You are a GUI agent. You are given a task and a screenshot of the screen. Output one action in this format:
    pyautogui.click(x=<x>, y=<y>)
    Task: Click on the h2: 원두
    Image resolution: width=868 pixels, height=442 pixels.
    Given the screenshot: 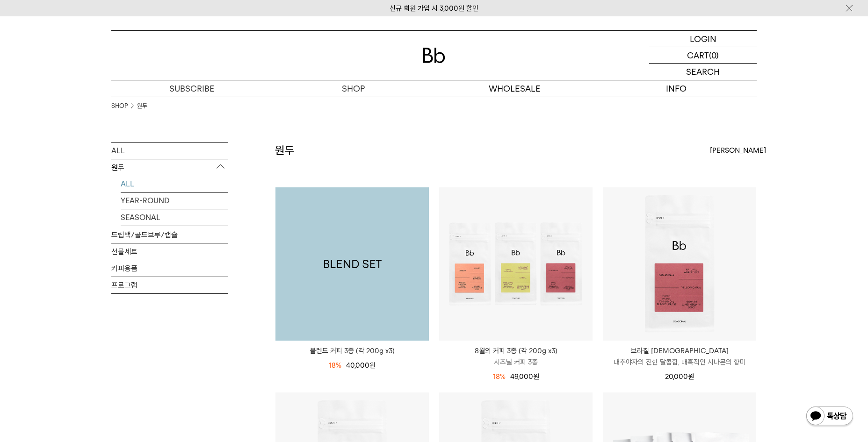 What is the action you would take?
    pyautogui.click(x=285, y=151)
    